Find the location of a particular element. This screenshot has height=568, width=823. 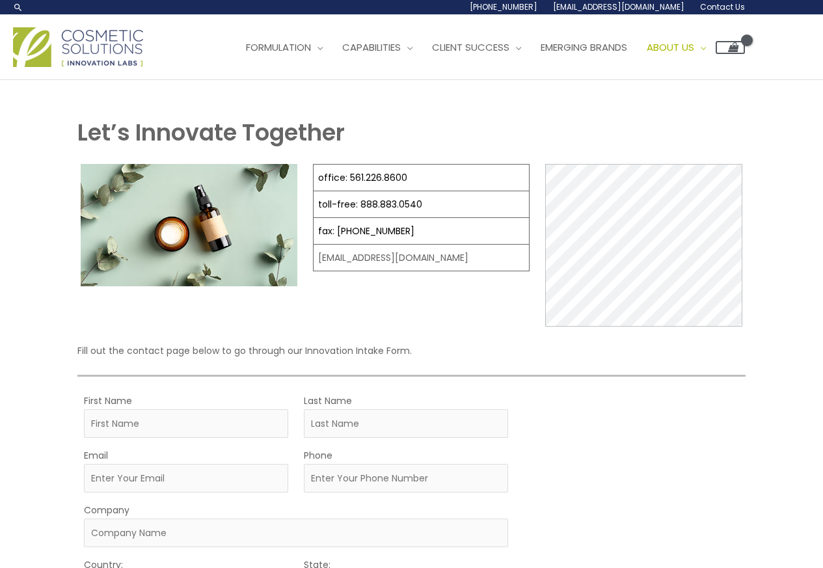

a: Emerging Brands is located at coordinates (584, 47).